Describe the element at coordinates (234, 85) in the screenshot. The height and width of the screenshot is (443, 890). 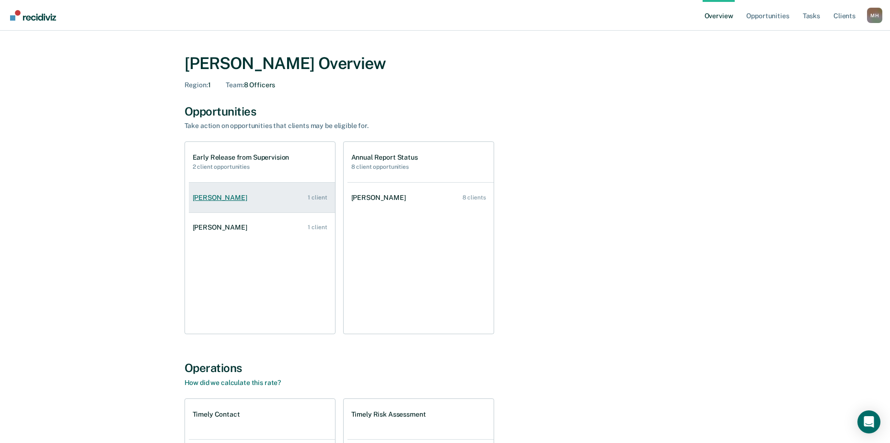
I see `span: Team :` at that location.